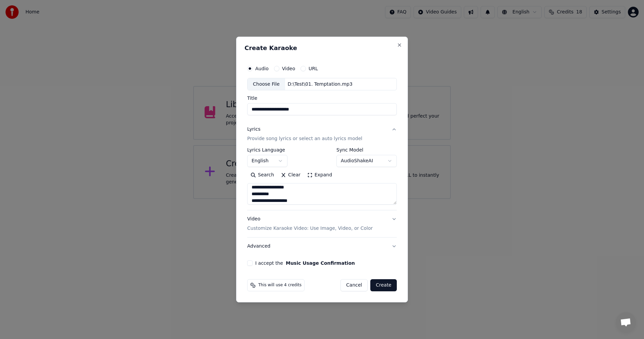  What do you see at coordinates (322, 99) in the screenshot?
I see `label: Title` at bounding box center [322, 99].